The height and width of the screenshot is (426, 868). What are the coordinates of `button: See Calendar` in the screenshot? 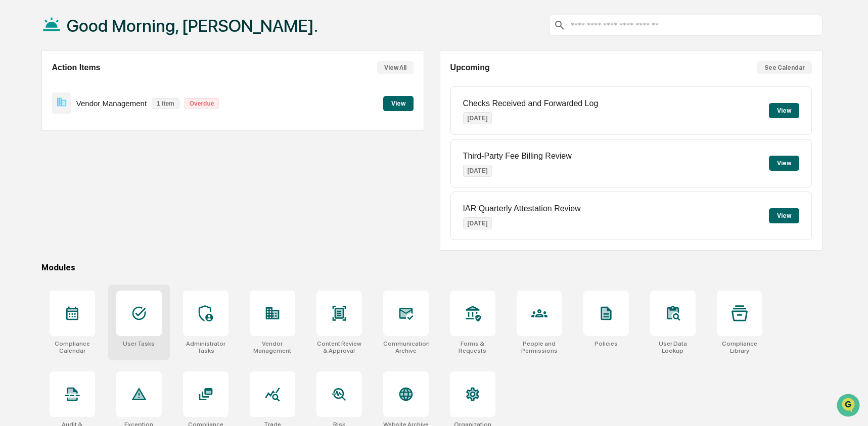 It's located at (785, 68).